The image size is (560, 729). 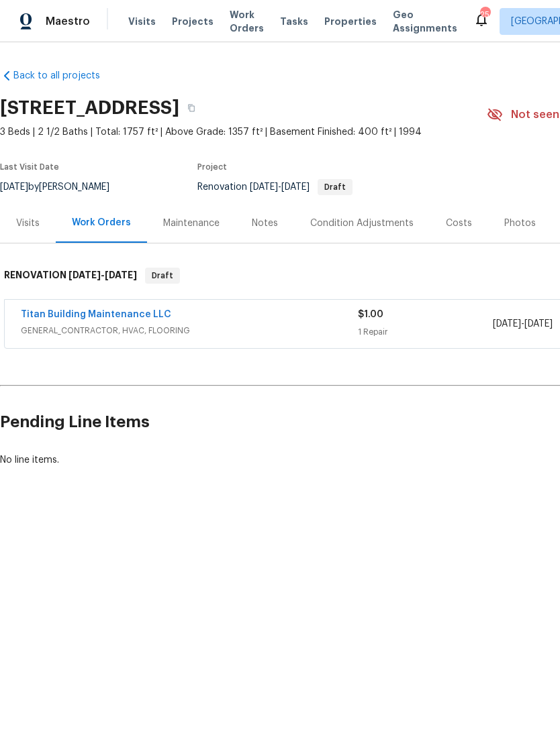 What do you see at coordinates (68, 22) in the screenshot?
I see `span: Maestro` at bounding box center [68, 22].